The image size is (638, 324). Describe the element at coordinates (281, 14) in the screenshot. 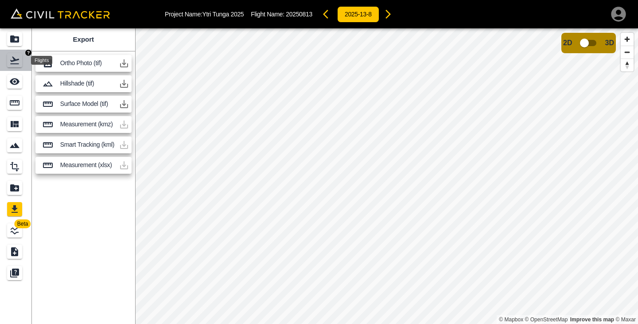

I see `p: Flight Name:` at that location.